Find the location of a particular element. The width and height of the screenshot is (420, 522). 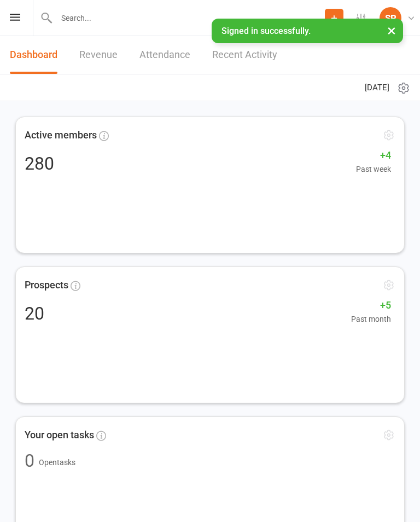

a: Attendance is located at coordinates (164, 55).